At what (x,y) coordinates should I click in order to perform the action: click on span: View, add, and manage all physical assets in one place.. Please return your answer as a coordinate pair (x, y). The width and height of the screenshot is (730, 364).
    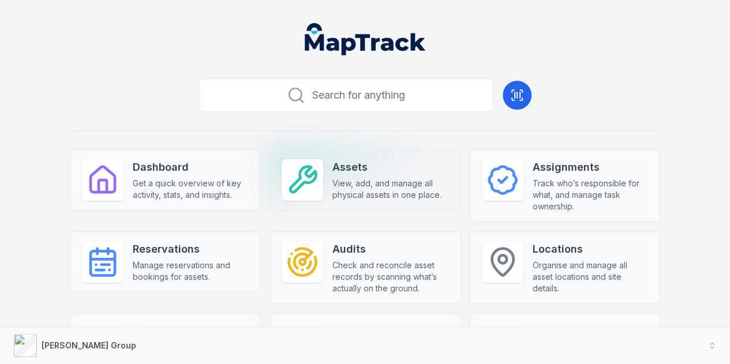
    Looking at the image, I should click on (390, 189).